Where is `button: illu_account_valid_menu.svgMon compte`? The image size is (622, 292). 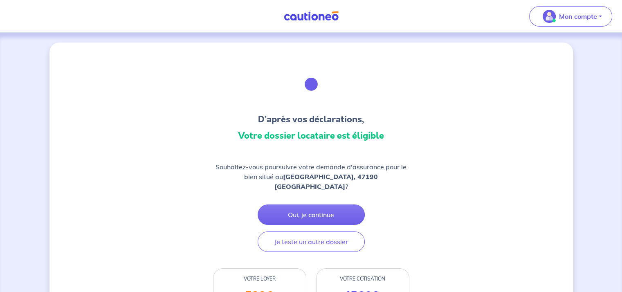
button: illu_account_valid_menu.svgMon compte is located at coordinates (570, 16).